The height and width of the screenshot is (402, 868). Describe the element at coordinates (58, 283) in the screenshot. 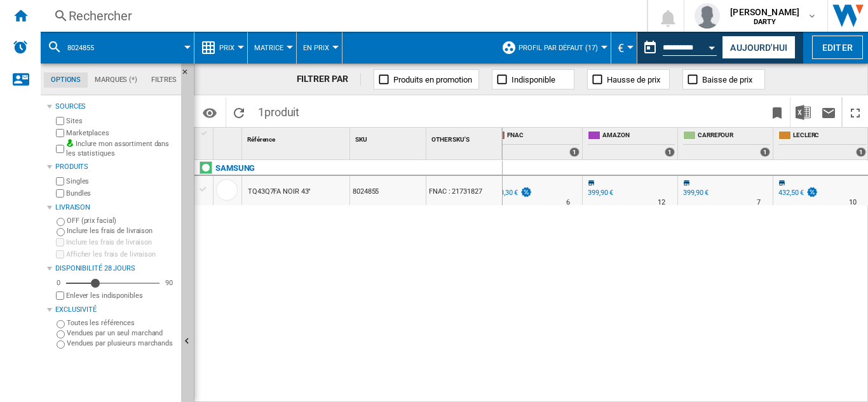

I see `div: 0` at that location.